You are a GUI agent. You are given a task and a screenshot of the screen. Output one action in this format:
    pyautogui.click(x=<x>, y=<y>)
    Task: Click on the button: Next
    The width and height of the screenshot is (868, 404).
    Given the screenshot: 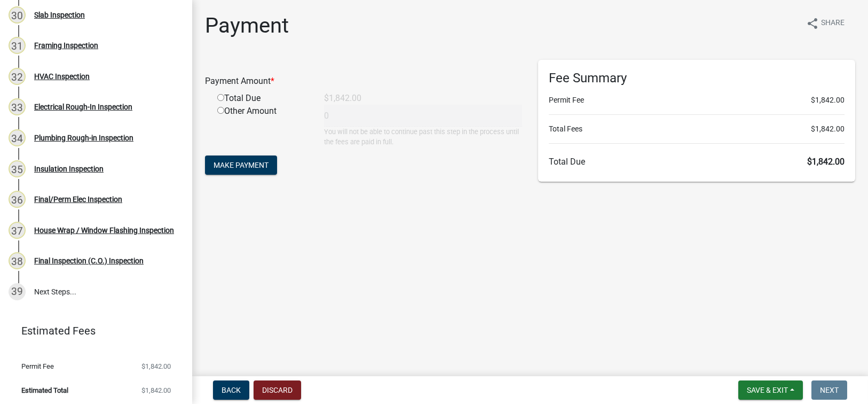 What is the action you would take?
    pyautogui.click(x=829, y=390)
    